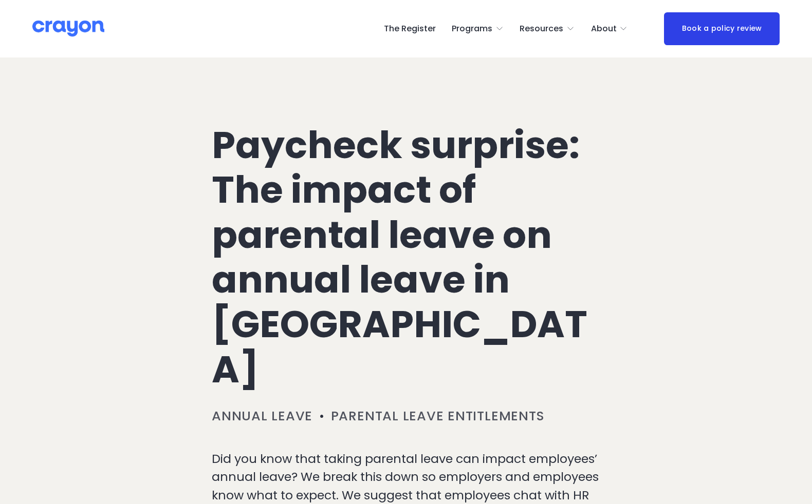 This screenshot has width=812, height=504. What do you see at coordinates (68, 28) in the screenshot?
I see `img: Crayon` at bounding box center [68, 28].